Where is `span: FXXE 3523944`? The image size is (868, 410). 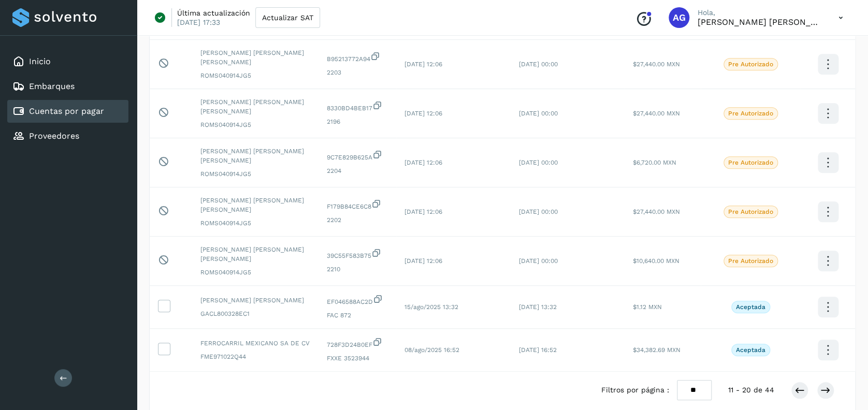 span: FXXE 3523944 is located at coordinates (357, 358).